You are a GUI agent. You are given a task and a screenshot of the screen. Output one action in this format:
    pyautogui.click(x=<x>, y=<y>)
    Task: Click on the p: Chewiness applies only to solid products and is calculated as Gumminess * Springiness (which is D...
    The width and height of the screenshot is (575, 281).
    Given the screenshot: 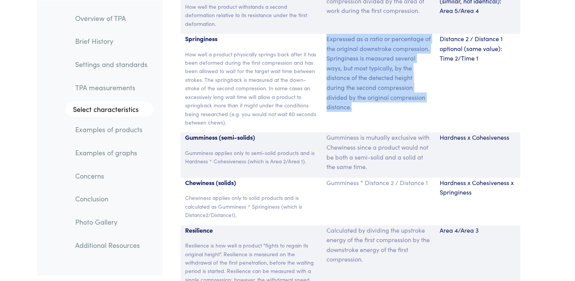 What is the action you would take?
    pyautogui.click(x=251, y=206)
    